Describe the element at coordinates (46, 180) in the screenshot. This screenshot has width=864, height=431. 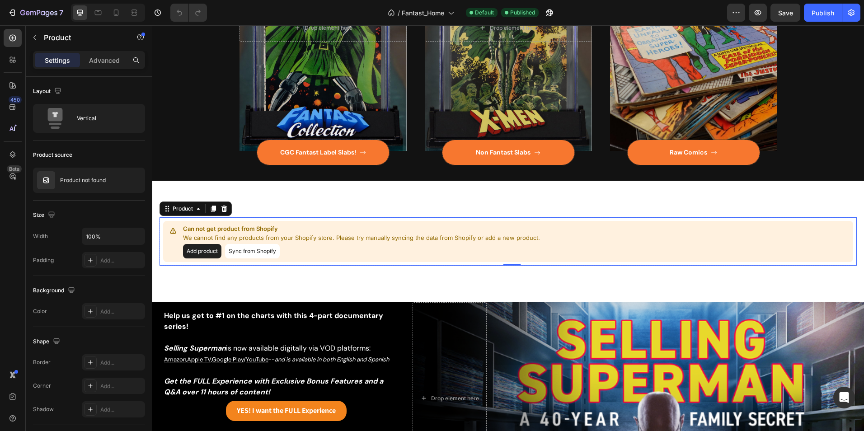
I see `img: no image transparent` at that location.